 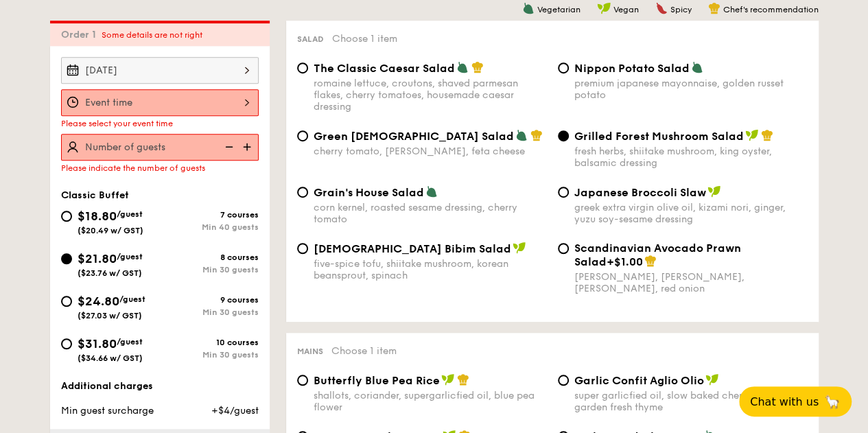 What do you see at coordinates (625, 262) in the screenshot?
I see `span: +$1.00` at bounding box center [625, 262].